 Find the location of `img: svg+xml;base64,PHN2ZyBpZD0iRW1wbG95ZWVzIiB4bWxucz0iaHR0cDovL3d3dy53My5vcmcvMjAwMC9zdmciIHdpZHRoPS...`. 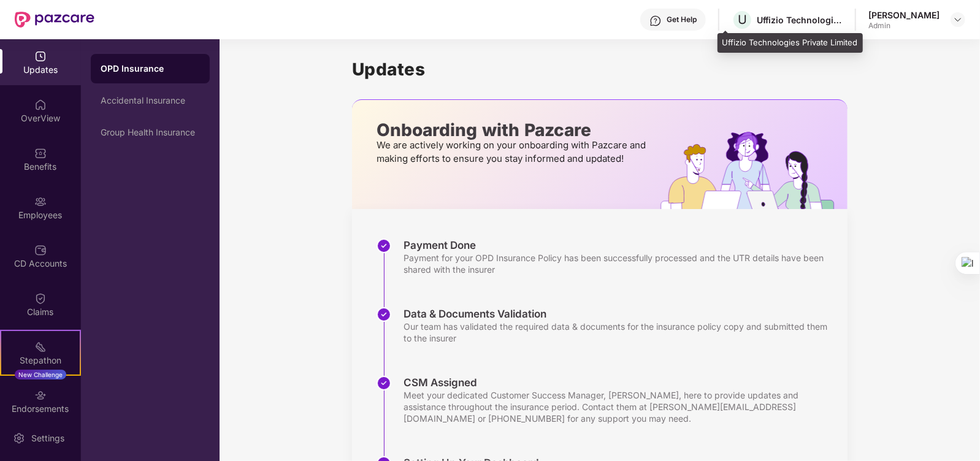

img: svg+xml;base64,PHN2ZyBpZD0iRW1wbG95ZWVzIiB4bWxucz0iaHR0cDovL3d3dy53My5vcmcvMjAwMC9zdmciIHdpZHRoPS... is located at coordinates (40, 201).